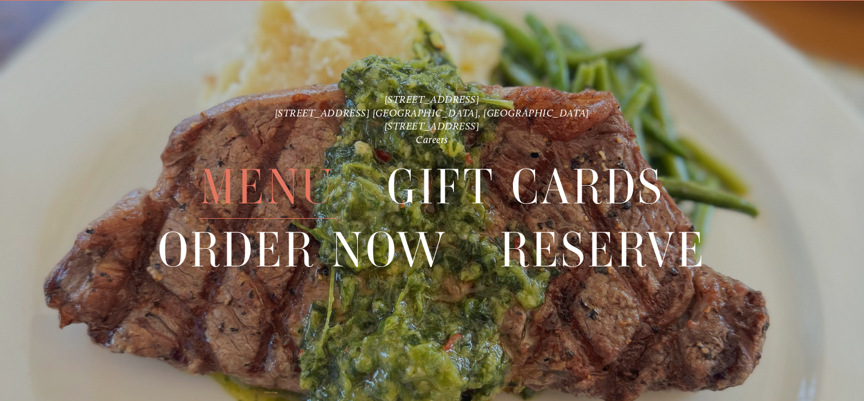 The height and width of the screenshot is (401, 864). What do you see at coordinates (603, 250) in the screenshot?
I see `span: Reserve` at bounding box center [603, 250].